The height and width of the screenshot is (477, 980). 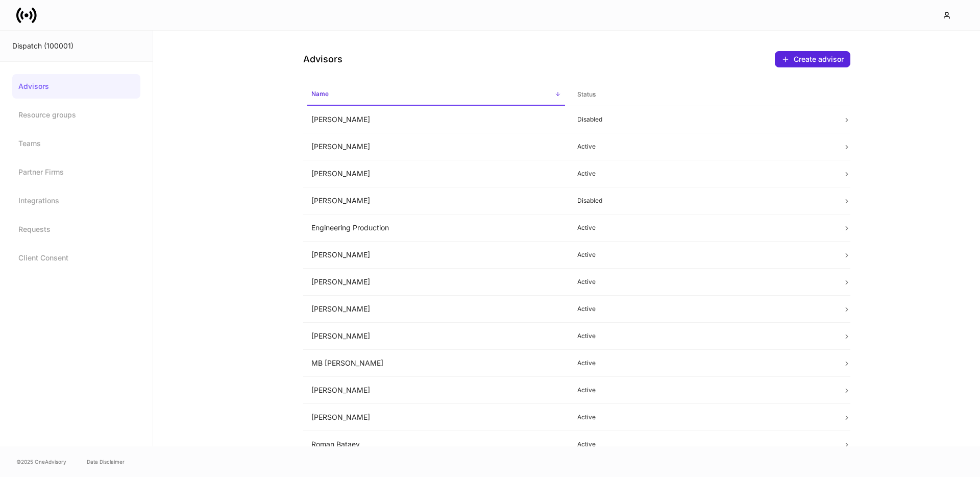 What do you see at coordinates (76, 201) in the screenshot?
I see `a: Integrations` at bounding box center [76, 201].